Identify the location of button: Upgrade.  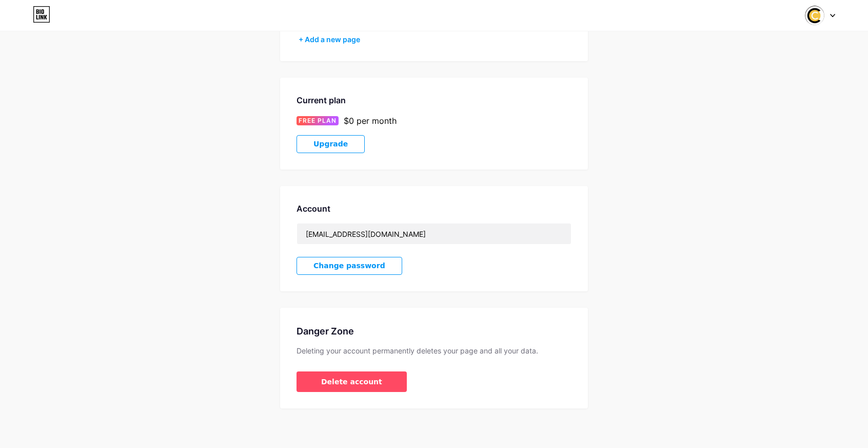
(331, 143).